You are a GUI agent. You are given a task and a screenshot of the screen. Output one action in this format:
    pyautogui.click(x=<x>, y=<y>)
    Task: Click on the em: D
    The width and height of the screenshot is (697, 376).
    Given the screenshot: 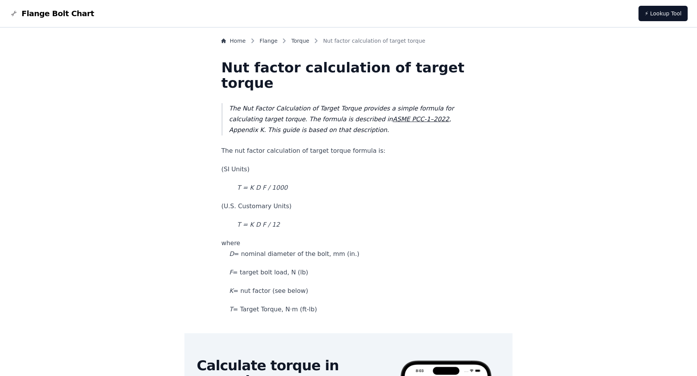 What is the action you would take?
    pyautogui.click(x=232, y=253)
    